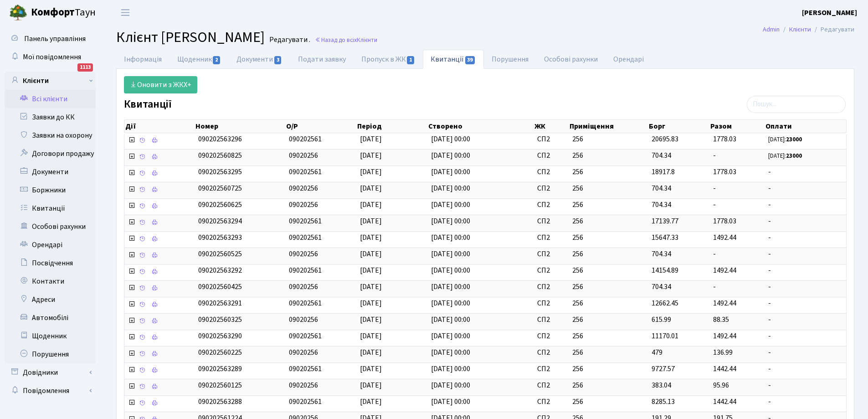  Describe the element at coordinates (220, 221) in the screenshot. I see `span: 090202563294` at that location.